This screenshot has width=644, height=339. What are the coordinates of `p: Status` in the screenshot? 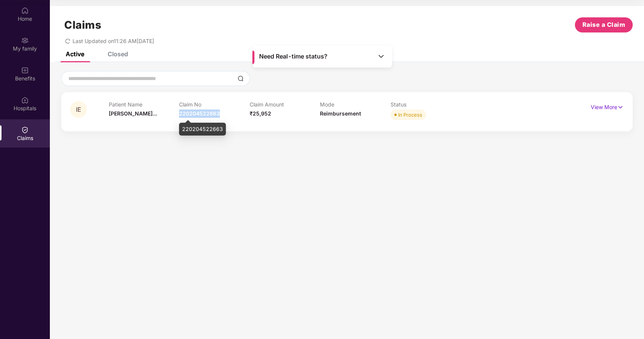 It's located at (426, 104).